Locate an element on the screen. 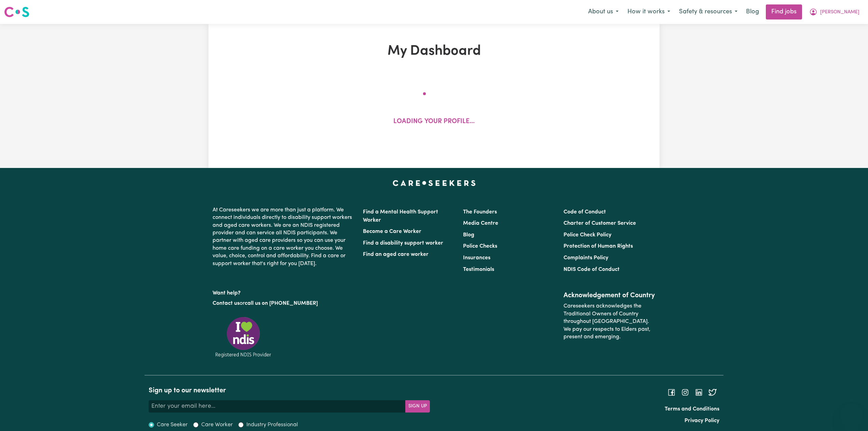  p: At Careseekers we are more than just a platform. We connect individuals directly to disability su... is located at coordinates (284, 237).